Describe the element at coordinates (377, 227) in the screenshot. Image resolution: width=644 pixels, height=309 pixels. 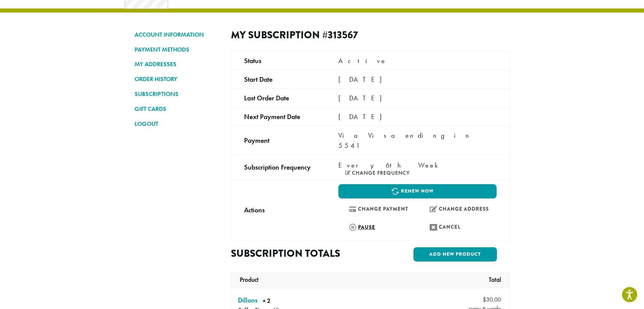
I see `a: Pause` at that location.